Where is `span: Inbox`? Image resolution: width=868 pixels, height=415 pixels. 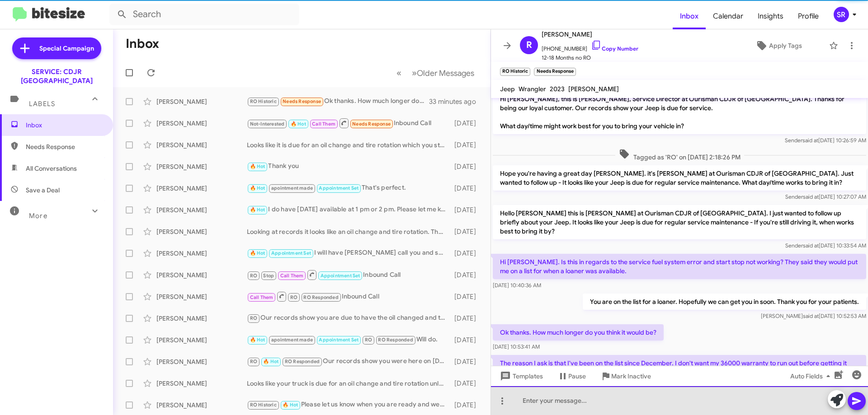 span: Inbox is located at coordinates (64, 125).